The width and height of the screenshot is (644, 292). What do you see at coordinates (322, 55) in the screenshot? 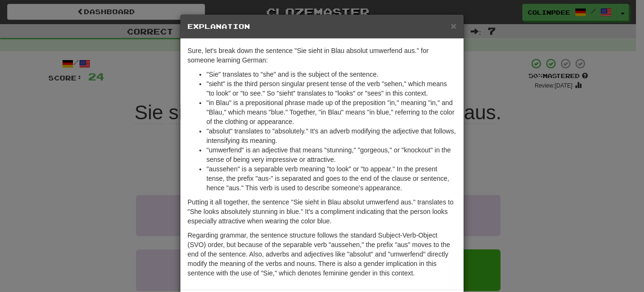
I see `p: Sure, let's break down the sentence "Sie sieht in Blau absolut umwerfend aus." for someone learni...` at bounding box center [322, 55].